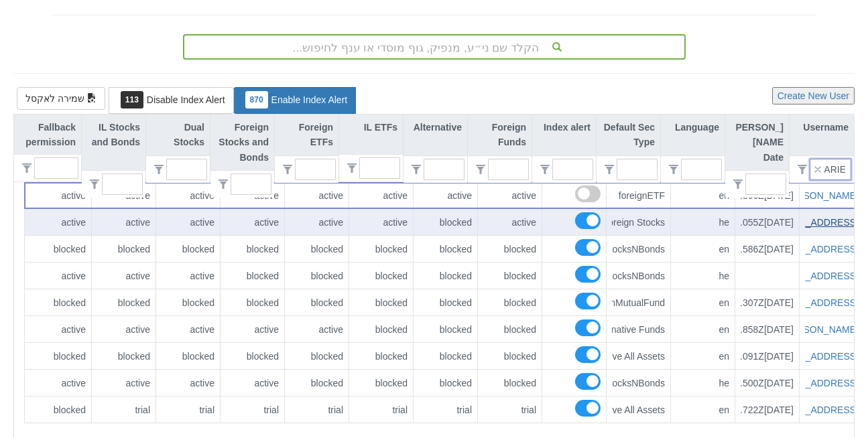  What do you see at coordinates (813, 96) in the screenshot?
I see `button: Create New User` at bounding box center [813, 96].